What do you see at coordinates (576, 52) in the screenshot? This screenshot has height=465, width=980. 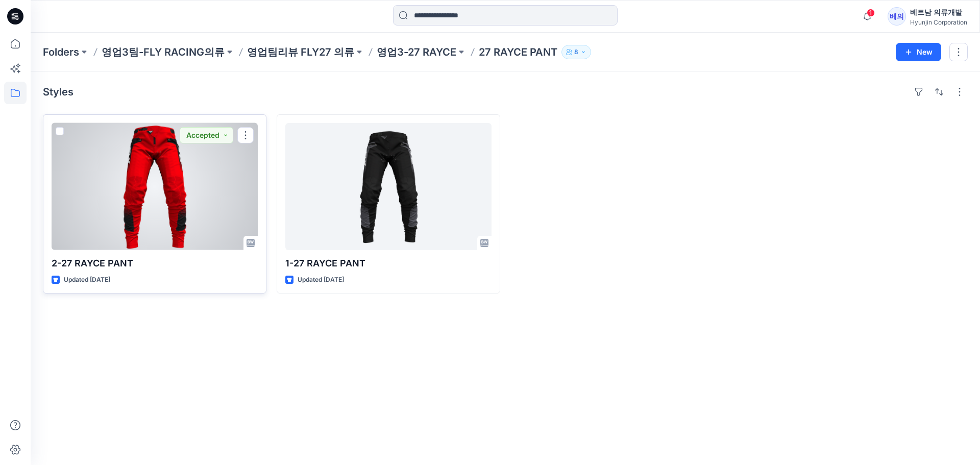 I see `p: 8` at bounding box center [576, 52].